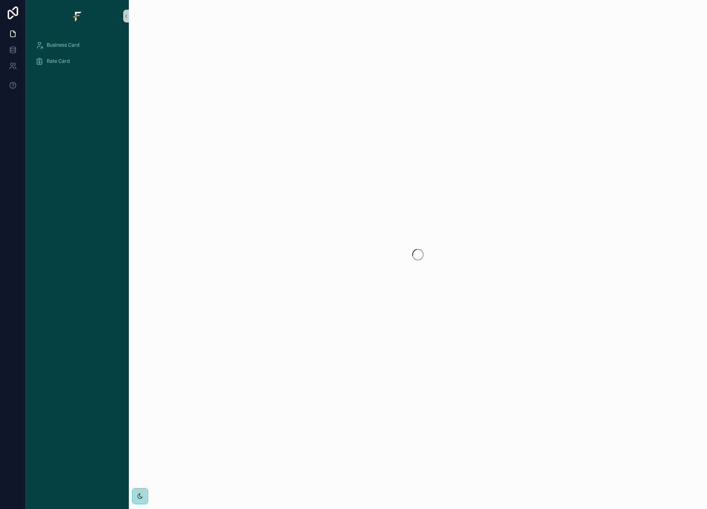 The image size is (707, 509). Describe the element at coordinates (77, 16) in the screenshot. I see `img: App logo` at that location.